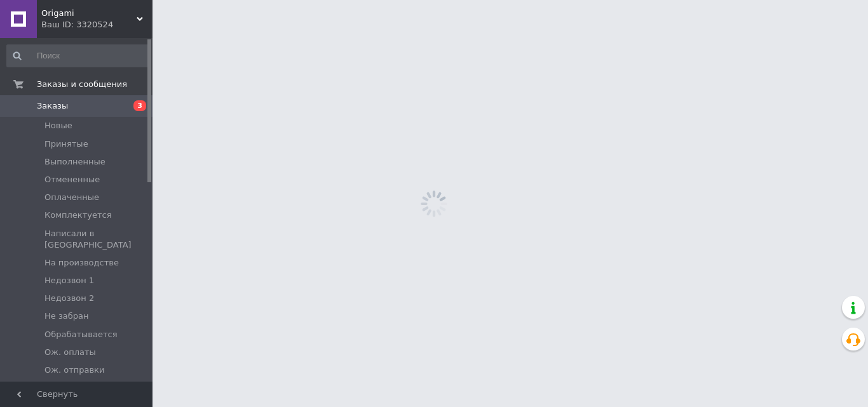 The image size is (868, 407). I want to click on span: Заказы и сообщения, so click(82, 85).